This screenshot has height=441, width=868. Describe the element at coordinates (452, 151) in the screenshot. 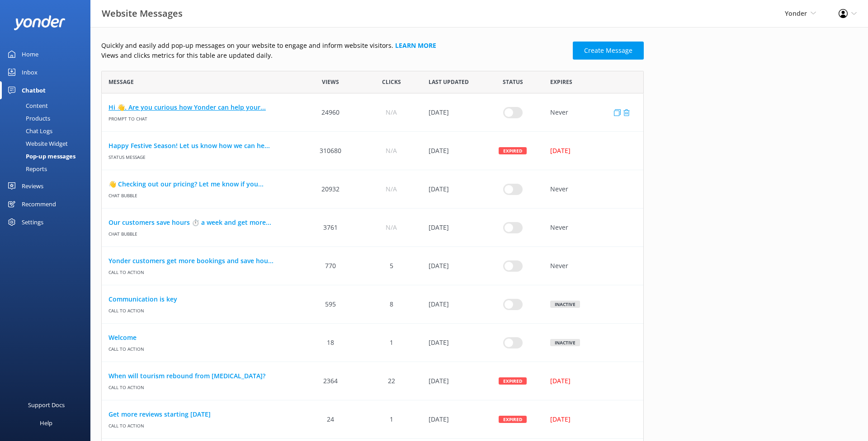

I see `div: 22 Aug 2025` at that location.